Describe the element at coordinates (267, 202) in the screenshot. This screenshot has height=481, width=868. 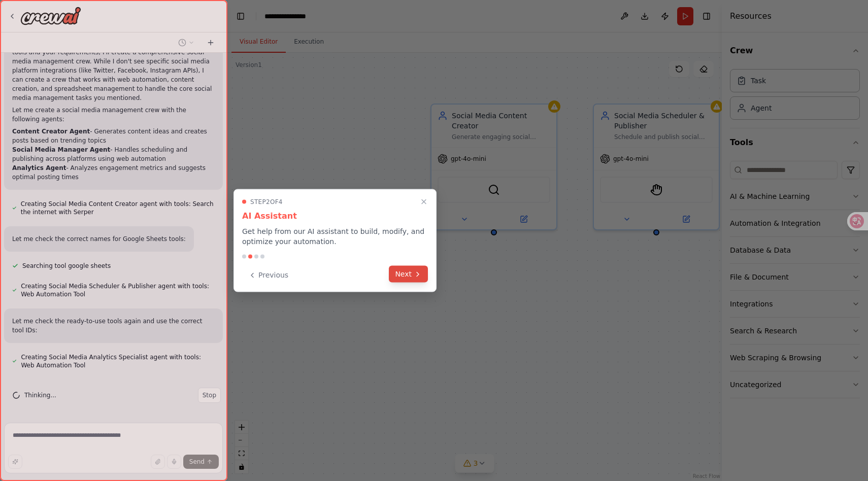
I see `span: Step 2 of 4` at that location.